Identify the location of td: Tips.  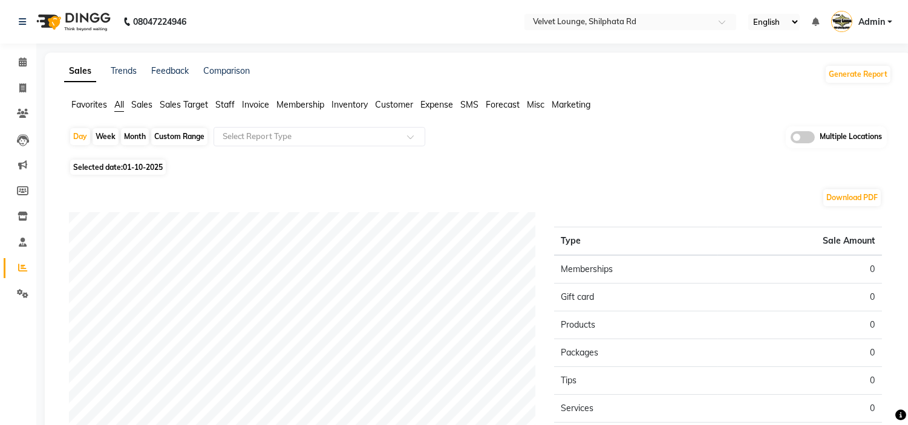
(635, 380).